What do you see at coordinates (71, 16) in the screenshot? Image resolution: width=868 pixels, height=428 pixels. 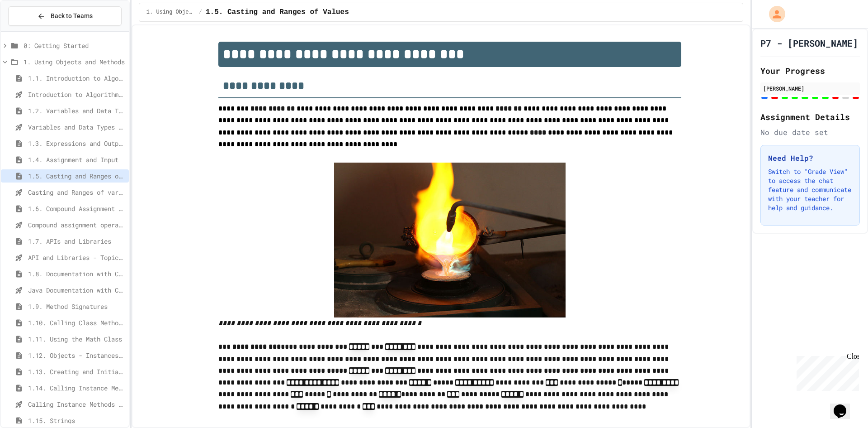 I see `span: Back to Teams` at bounding box center [71, 16].